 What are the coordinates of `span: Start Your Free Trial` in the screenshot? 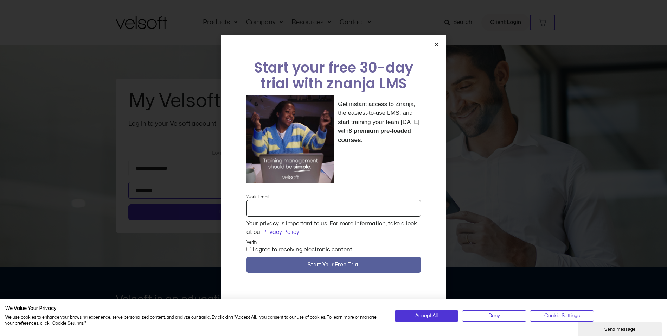 It's located at (334, 265).